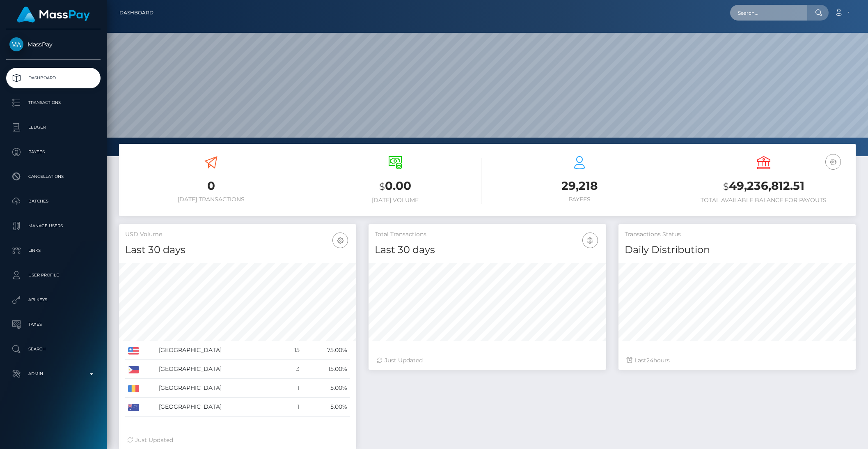 This screenshot has width=868, height=449. Describe the element at coordinates (763, 186) in the screenshot. I see `h3: 49,236,812.51` at that location.